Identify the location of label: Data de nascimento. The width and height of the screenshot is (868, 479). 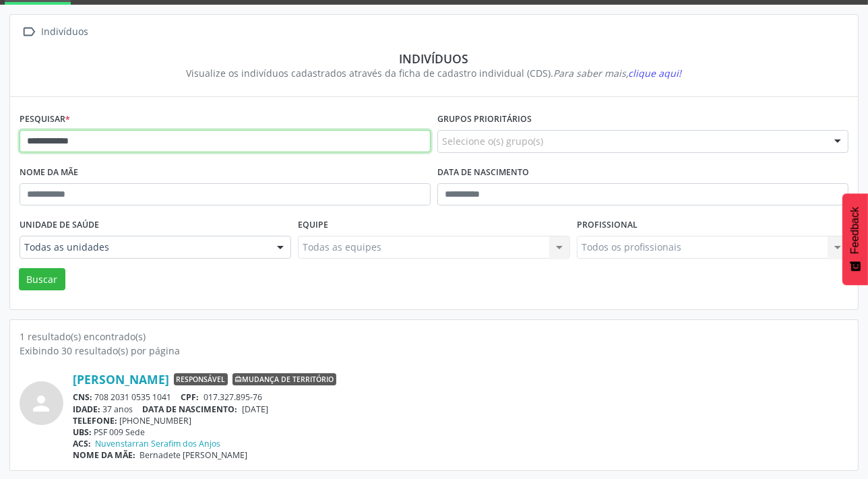
(483, 172).